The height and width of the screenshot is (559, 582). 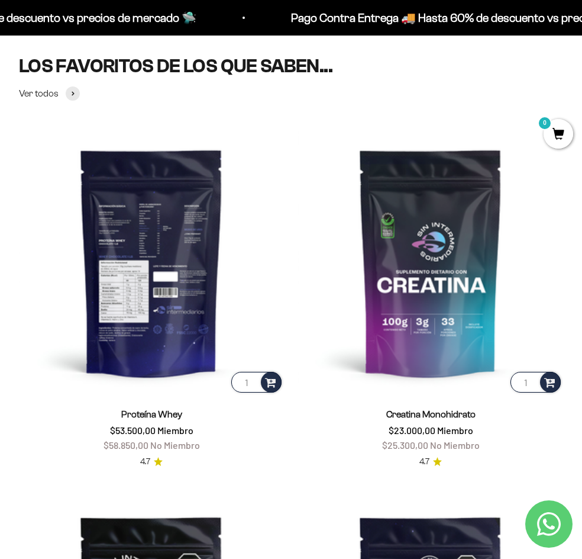 I want to click on mark: 0, so click(x=545, y=123).